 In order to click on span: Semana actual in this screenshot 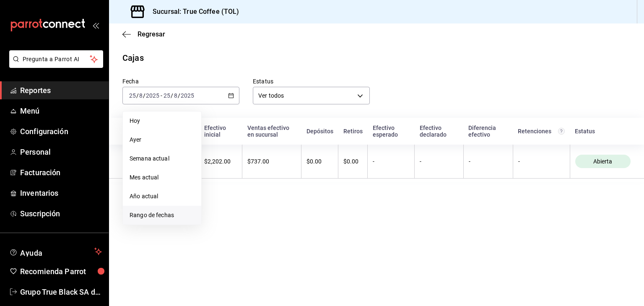, I will do `click(162, 158)`.